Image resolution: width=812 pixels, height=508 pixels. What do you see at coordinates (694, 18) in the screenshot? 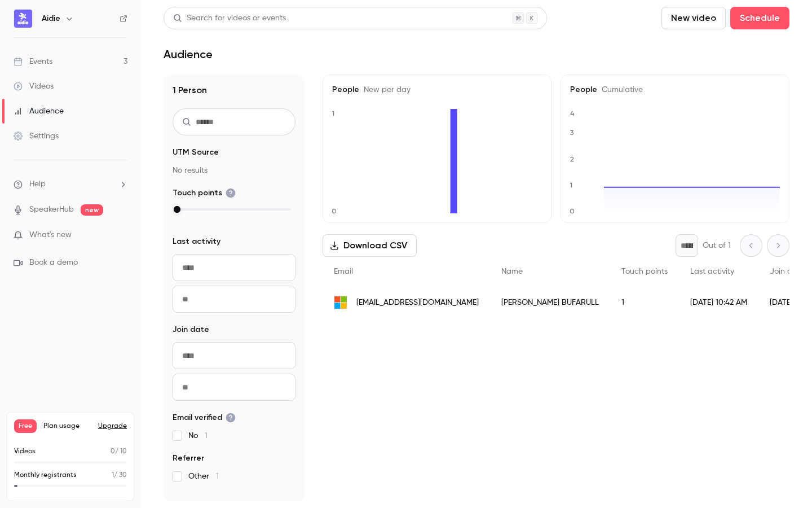
I see `button: New video` at bounding box center [694, 18].